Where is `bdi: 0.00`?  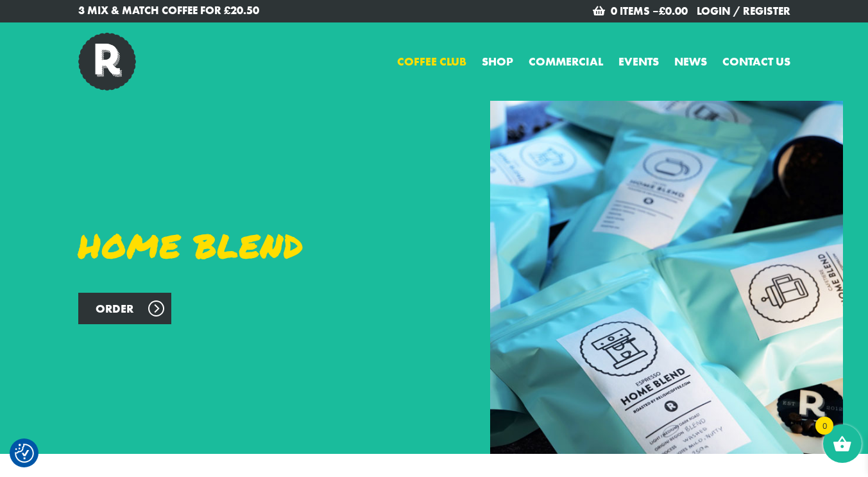 bdi: 0.00 is located at coordinates (673, 11).